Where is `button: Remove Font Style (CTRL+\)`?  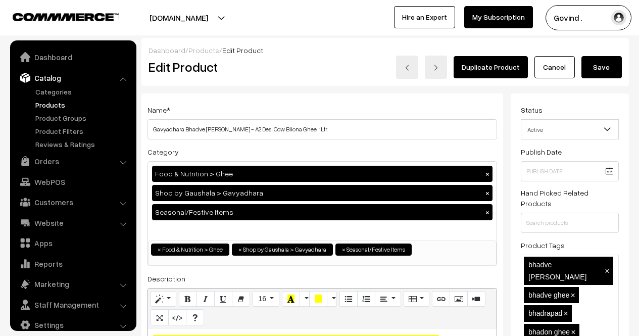 button: Remove Font Style (CTRL+\) is located at coordinates (241, 299).